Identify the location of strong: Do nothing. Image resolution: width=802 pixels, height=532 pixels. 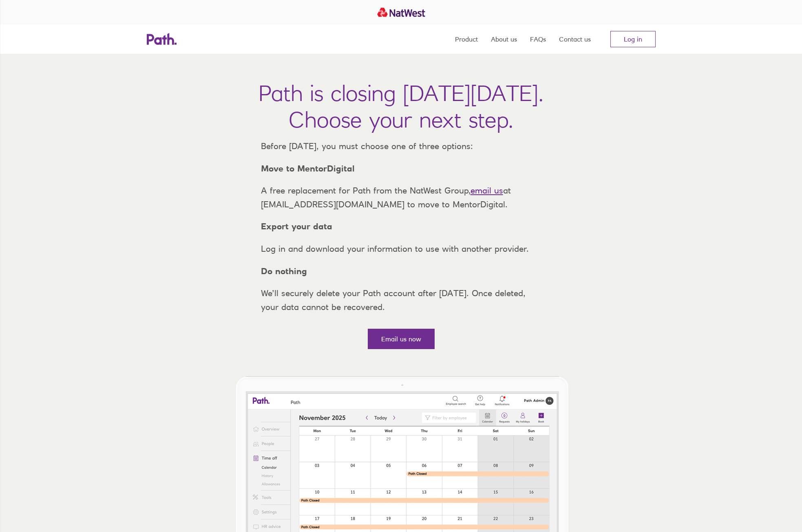
(284, 271).